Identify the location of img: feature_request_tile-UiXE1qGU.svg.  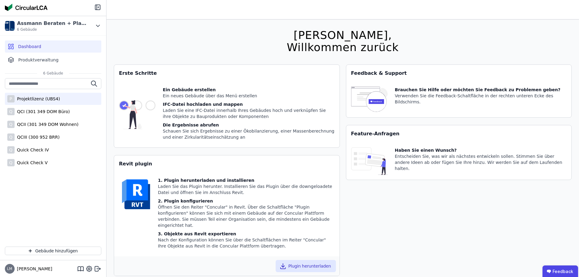
(369, 161).